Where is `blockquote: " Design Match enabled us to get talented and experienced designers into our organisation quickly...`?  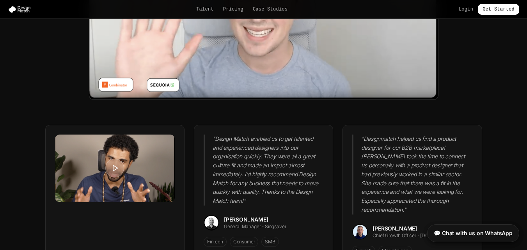
blockquote: " Design Match enabled us to get talented and experienced designers into our organisation quickly... is located at coordinates (263, 170).